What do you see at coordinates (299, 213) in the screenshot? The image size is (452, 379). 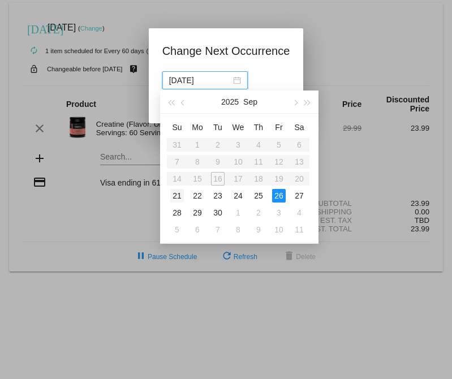 I see `div: 4` at bounding box center [299, 213].